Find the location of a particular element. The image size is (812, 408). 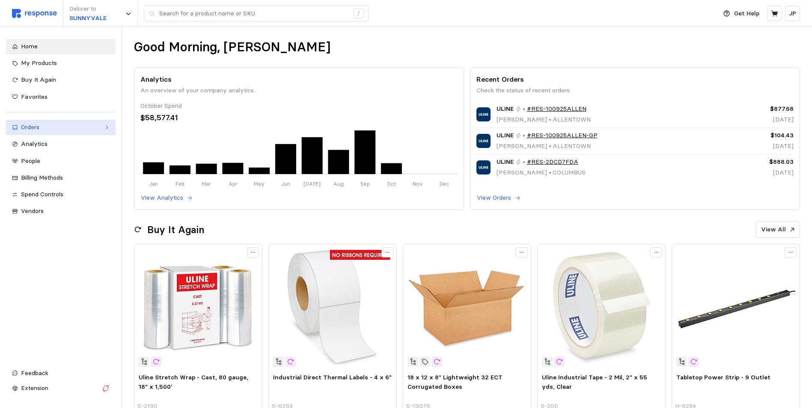

a: Billing Methods is located at coordinates (61, 178).